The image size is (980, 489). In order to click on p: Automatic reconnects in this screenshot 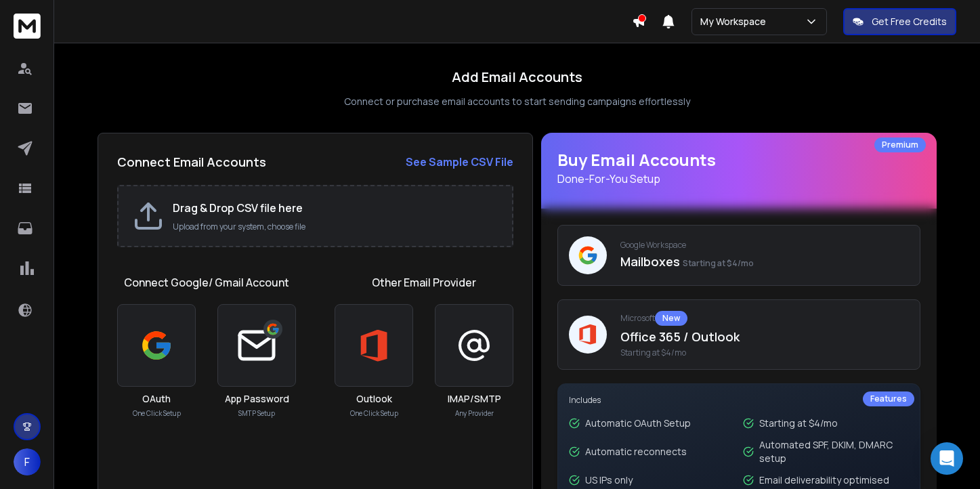, I will do `click(636, 452)`.